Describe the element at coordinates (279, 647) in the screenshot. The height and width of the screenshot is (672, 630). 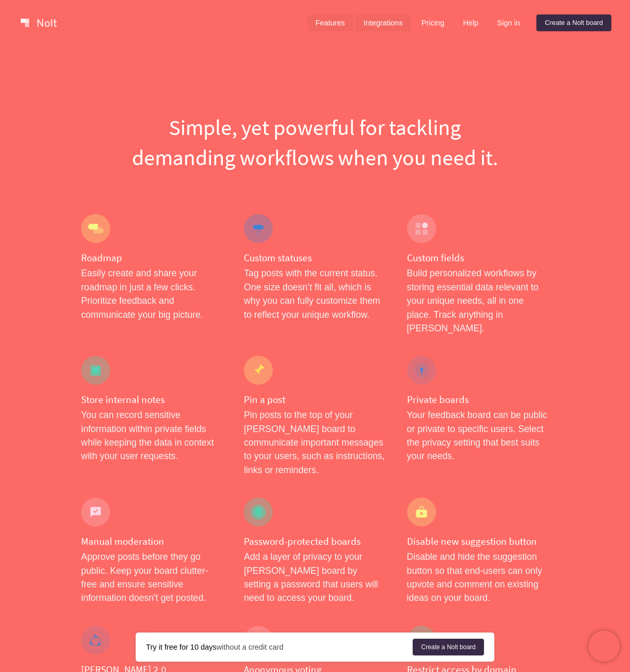
I see `div: without a credit card` at that location.